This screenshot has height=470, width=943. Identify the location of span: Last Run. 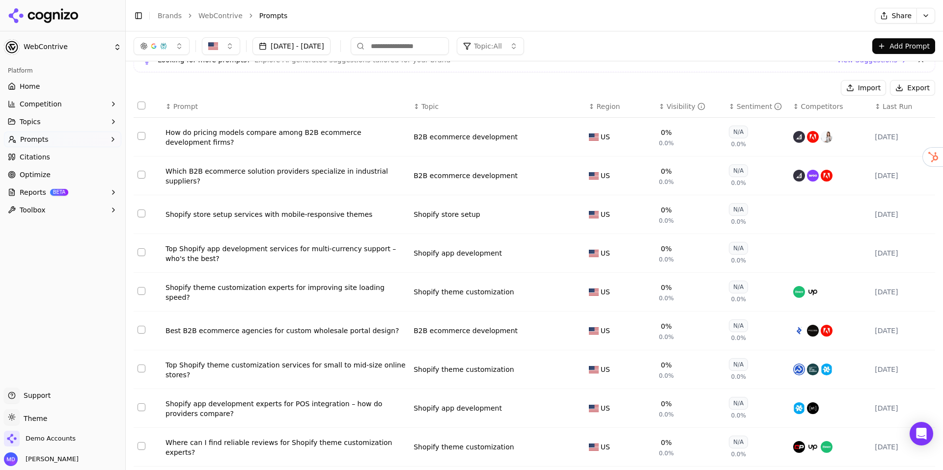
(897, 107).